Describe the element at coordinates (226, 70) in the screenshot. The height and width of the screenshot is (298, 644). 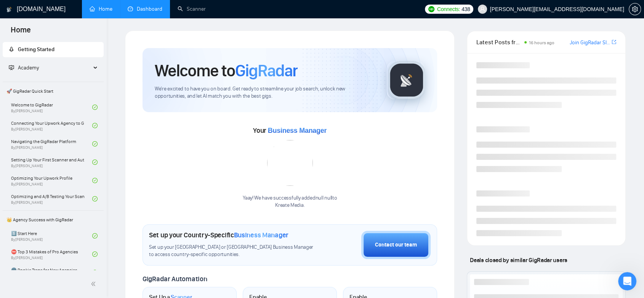
I see `h1: Welcome to` at that location.